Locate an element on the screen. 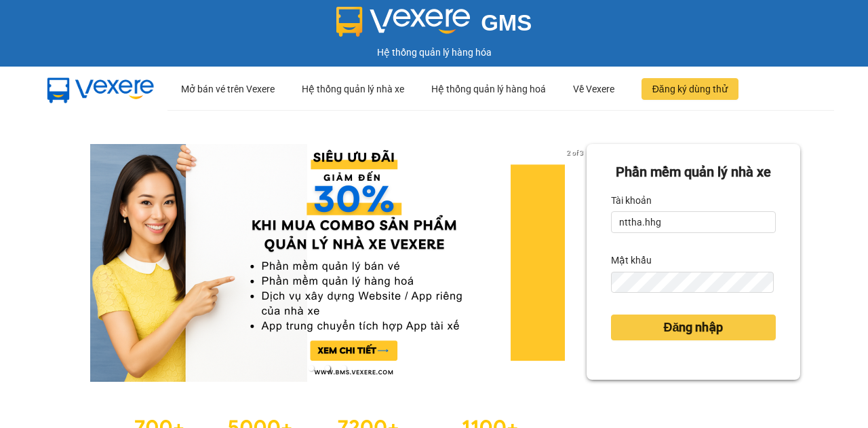 This screenshot has width=868, height=428. div: Về Vexere is located at coordinates (594, 89).